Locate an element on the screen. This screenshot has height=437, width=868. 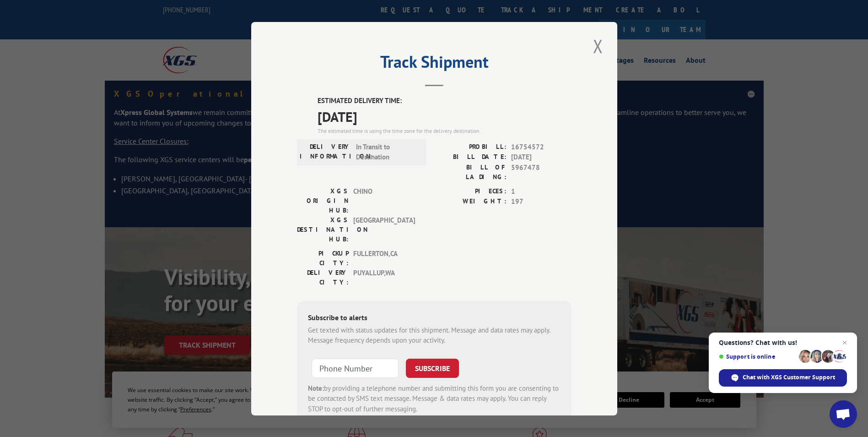
a: Open chat is located at coordinates (843, 413).